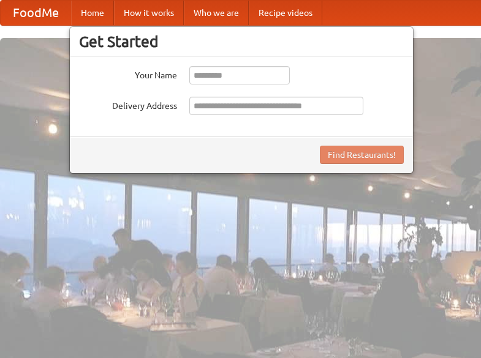  What do you see at coordinates (285, 13) in the screenshot?
I see `a: Recipe videos` at bounding box center [285, 13].